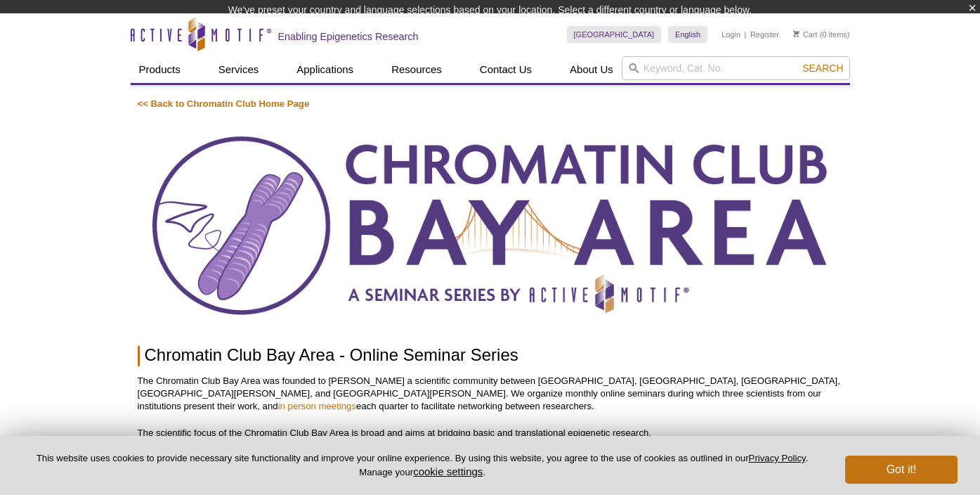 This screenshot has height=495, width=980. I want to click on a: Login, so click(731, 35).